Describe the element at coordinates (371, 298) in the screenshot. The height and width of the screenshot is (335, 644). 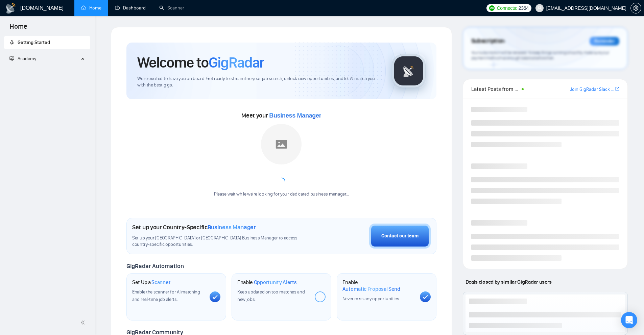
I see `span: Never miss any opportunities.` at that location.